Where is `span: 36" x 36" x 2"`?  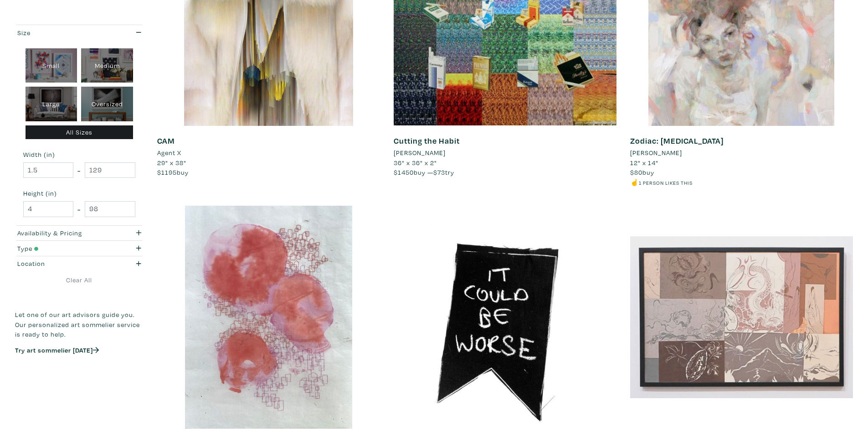
span: 36" x 36" x 2" is located at coordinates (415, 162).